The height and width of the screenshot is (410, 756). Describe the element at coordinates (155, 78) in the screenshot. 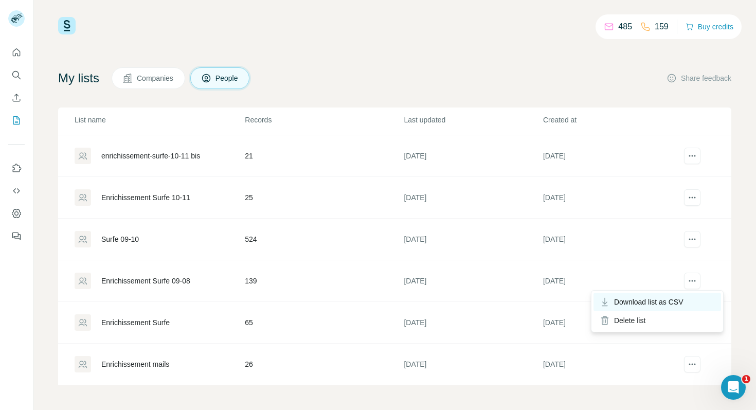

I see `span: Companies` at that location.